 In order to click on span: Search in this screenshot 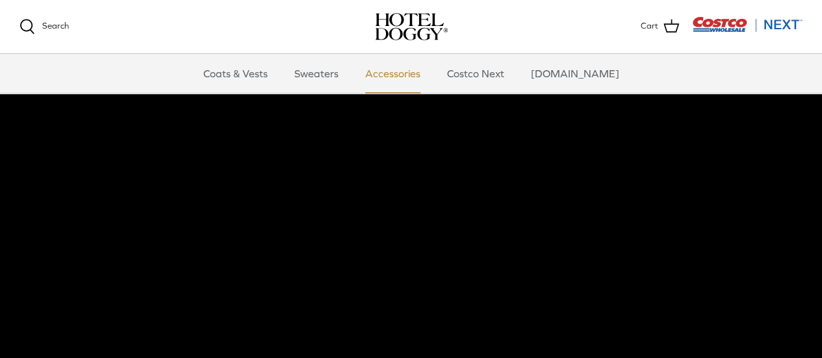, I will do `click(55, 25)`.